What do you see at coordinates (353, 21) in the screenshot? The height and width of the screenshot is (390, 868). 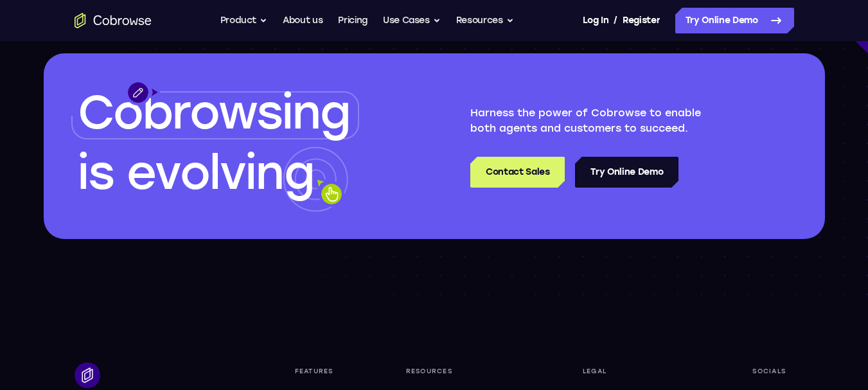 I see `a: Pricing` at bounding box center [353, 21].